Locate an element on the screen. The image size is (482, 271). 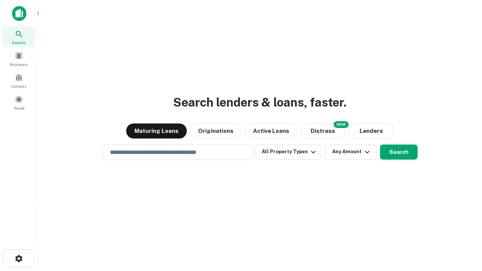
div: Search is located at coordinates (19, 37).